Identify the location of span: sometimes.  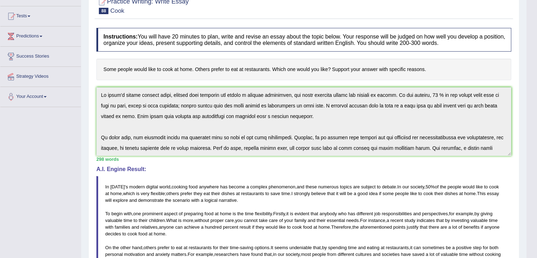
(433, 247).